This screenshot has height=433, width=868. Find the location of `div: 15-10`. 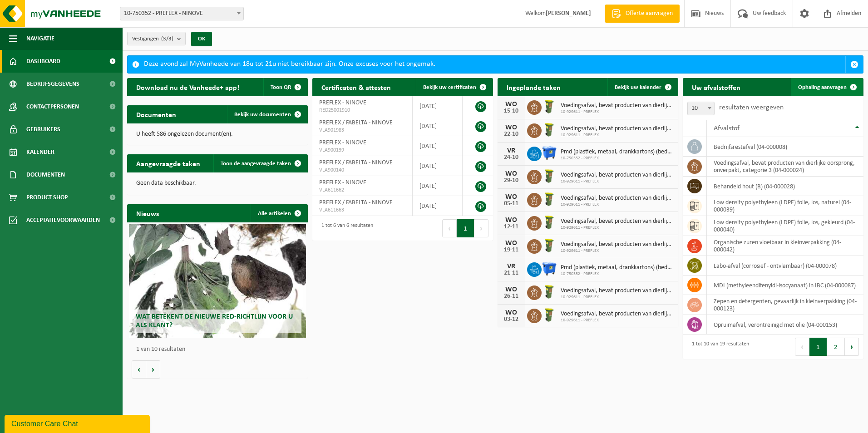

div: 15-10 is located at coordinates (511, 111).